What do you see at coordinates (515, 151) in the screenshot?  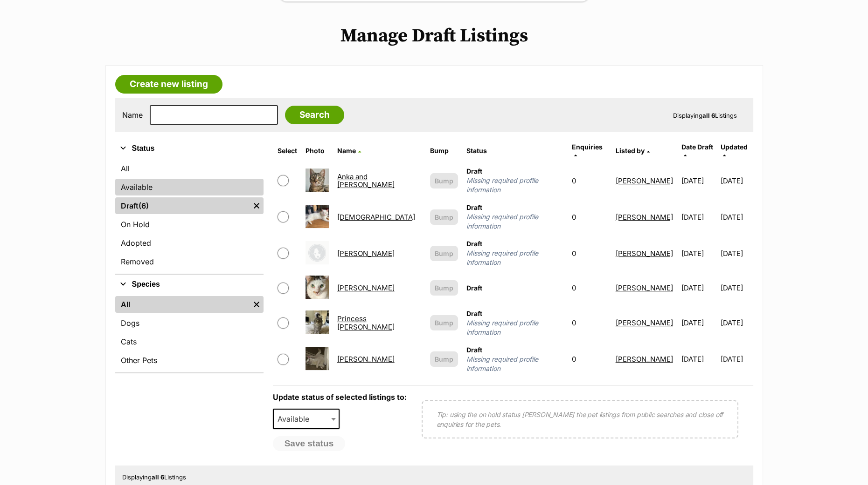 I see `th: Status` at bounding box center [515, 151].